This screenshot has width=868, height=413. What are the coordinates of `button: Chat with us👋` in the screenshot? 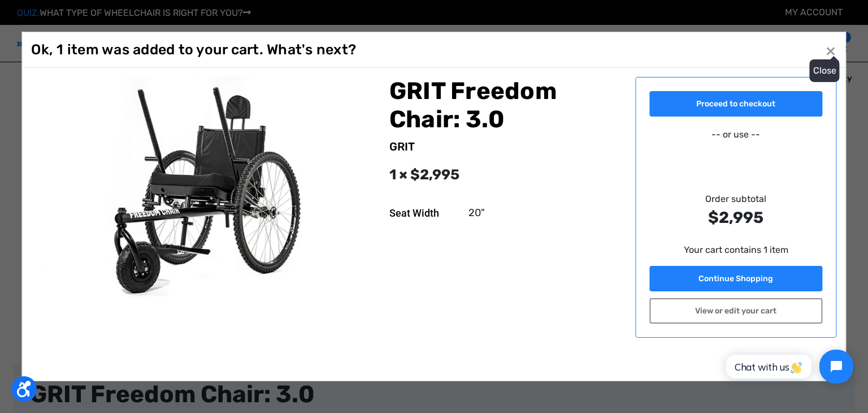 It's located at (55, 26).